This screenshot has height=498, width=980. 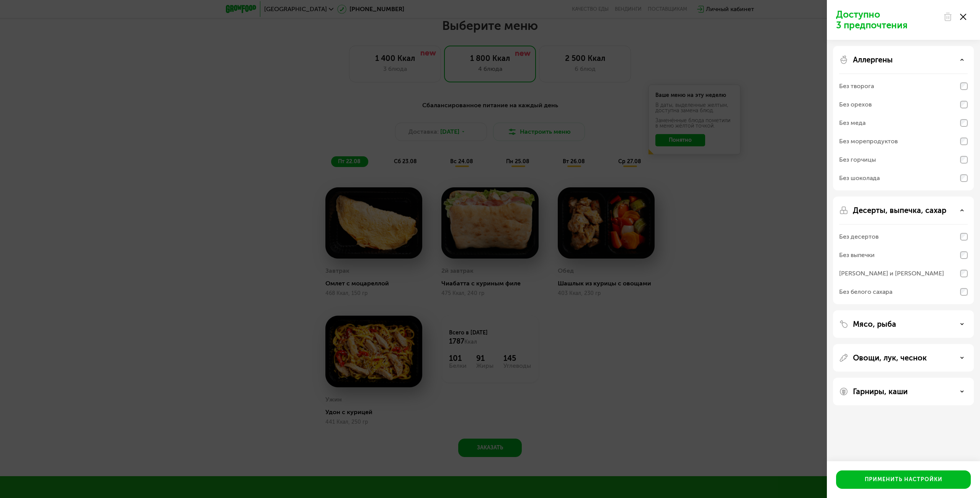 What do you see at coordinates (868, 142) in the screenshot?
I see `div: Без морепродуктов` at bounding box center [868, 142].